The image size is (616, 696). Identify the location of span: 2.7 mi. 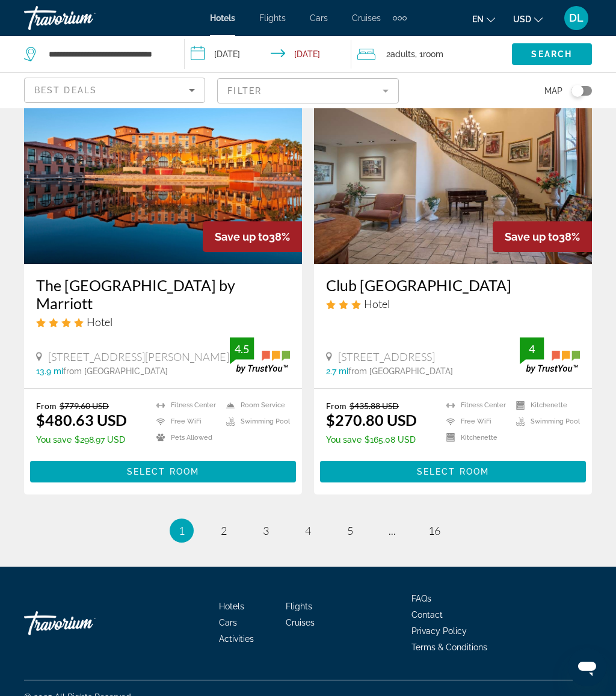
(337, 372).